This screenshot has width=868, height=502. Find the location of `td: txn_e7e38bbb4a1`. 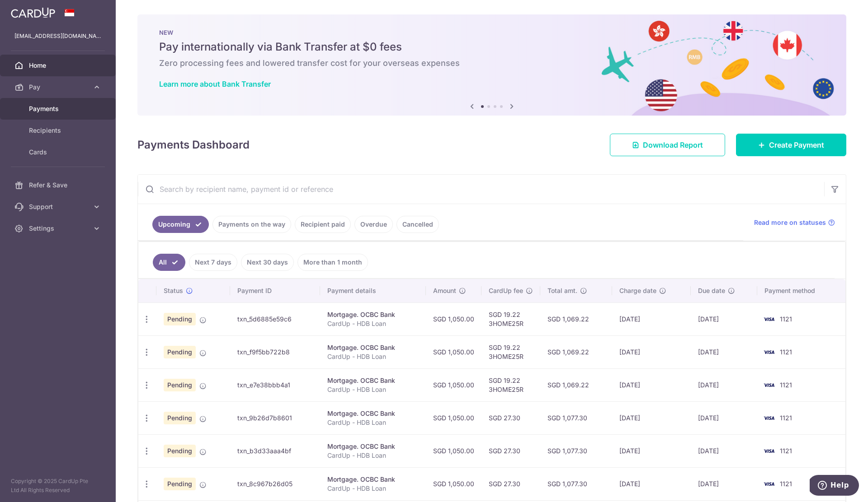

td: txn_e7e38bbb4a1 is located at coordinates (275, 384).